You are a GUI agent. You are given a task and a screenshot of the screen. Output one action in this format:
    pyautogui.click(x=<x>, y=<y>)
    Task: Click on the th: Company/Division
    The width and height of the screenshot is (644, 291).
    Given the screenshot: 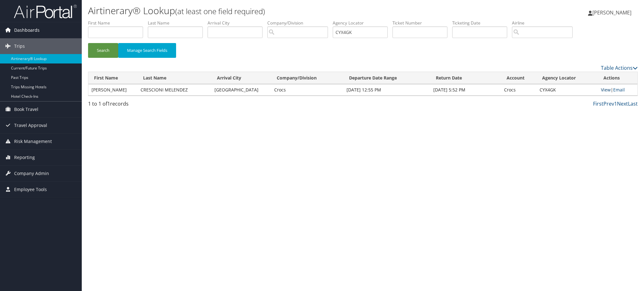 What is the action you would take?
    pyautogui.click(x=307, y=78)
    